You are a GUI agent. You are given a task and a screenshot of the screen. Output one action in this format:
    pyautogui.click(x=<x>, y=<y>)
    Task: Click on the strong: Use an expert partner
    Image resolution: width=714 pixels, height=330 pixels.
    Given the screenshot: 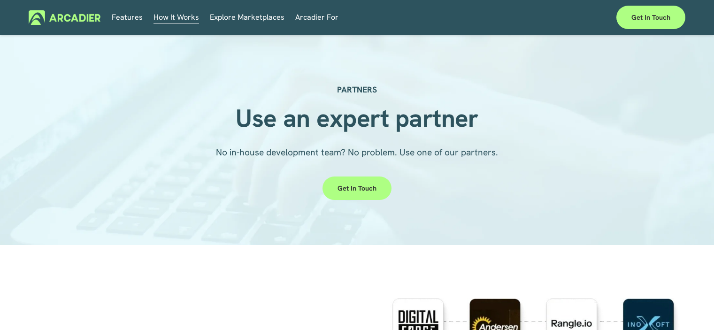 What is the action you would take?
    pyautogui.click(x=357, y=118)
    